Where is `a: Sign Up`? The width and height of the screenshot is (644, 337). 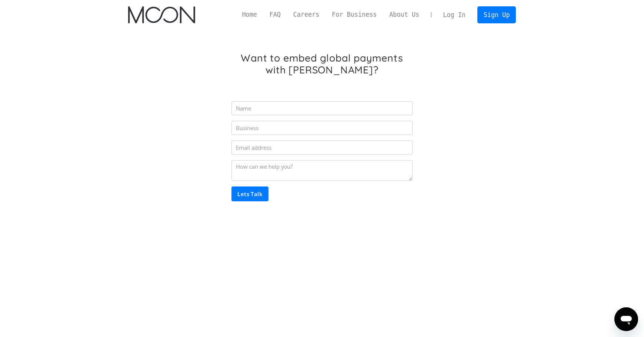
a: Sign Up is located at coordinates (497, 15).